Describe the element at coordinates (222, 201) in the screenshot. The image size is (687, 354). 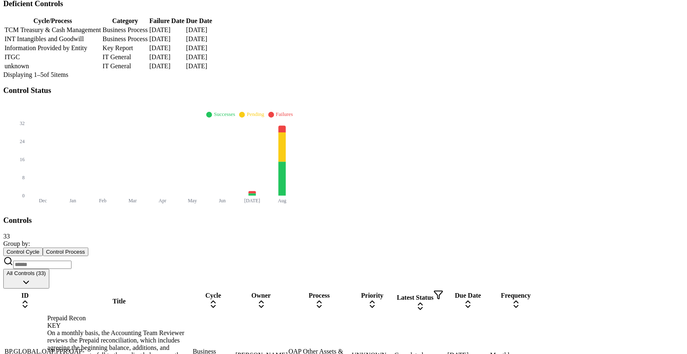
I see `tspan: Jun` at that location.